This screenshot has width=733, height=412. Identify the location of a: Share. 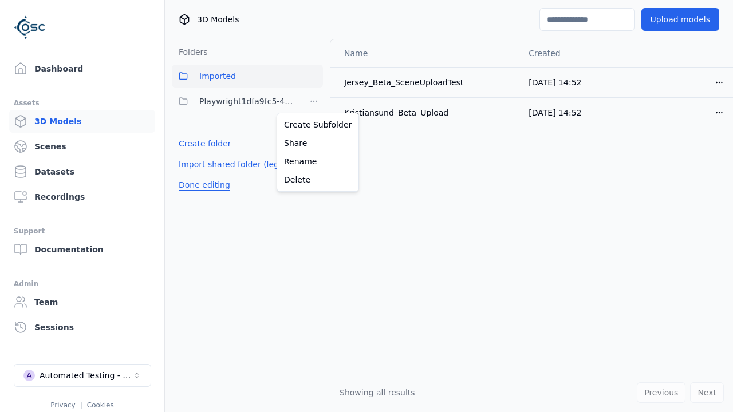
(318, 143).